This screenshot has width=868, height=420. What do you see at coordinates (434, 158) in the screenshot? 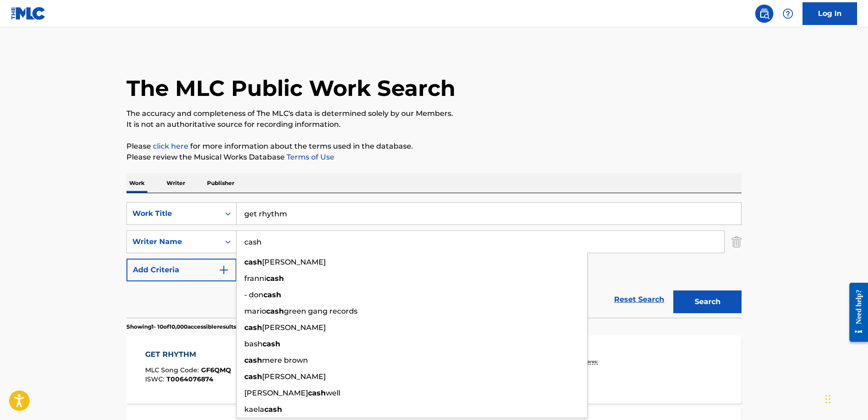
I see `p: Please review the Musical Works Database` at bounding box center [434, 158].